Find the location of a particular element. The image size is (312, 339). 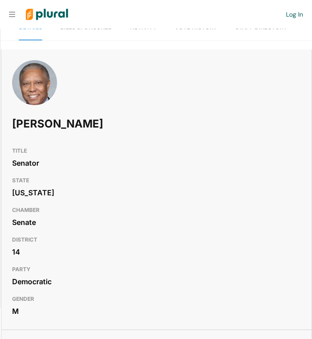

h3: TITLE is located at coordinates (156, 151).